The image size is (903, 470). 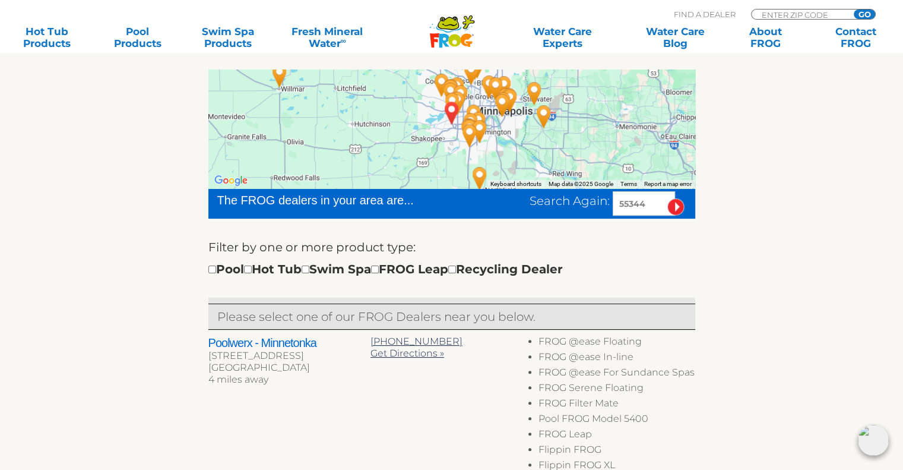 I want to click on span: Get Directions », so click(x=407, y=353).